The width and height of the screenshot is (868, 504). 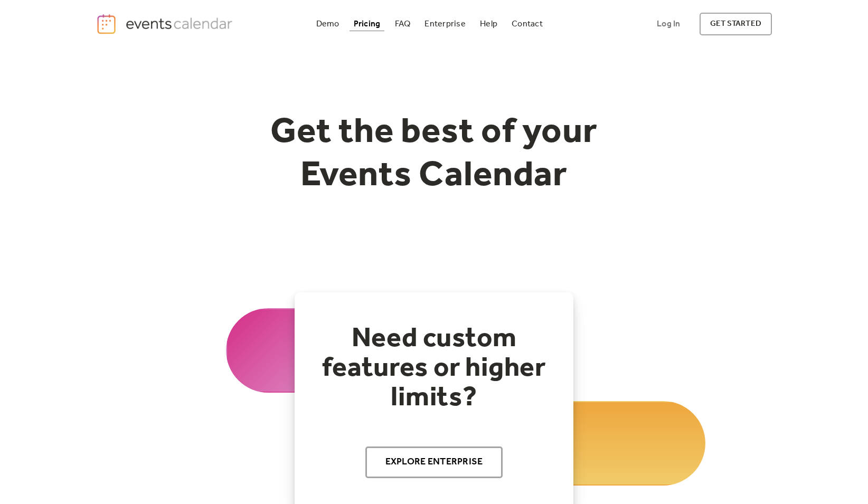 What do you see at coordinates (669, 23) in the screenshot?
I see `a: Log In` at bounding box center [669, 23].